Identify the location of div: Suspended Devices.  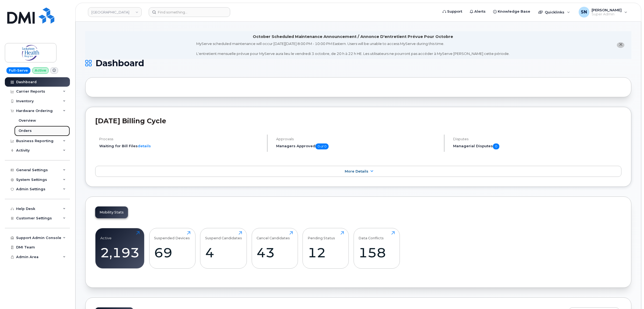
(172, 236).